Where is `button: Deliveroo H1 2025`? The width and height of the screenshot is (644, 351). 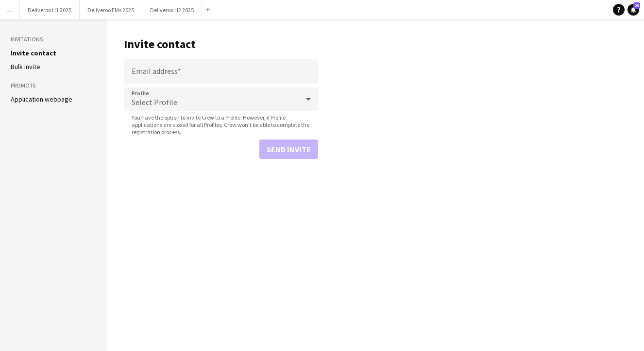
button: Deliveroo H1 2025 is located at coordinates (50, 9).